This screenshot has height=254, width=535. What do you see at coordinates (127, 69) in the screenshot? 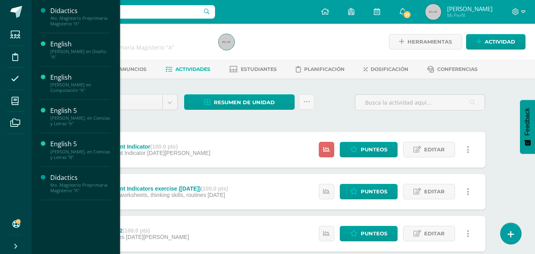
I see `a: Anuncios` at bounding box center [127, 69].